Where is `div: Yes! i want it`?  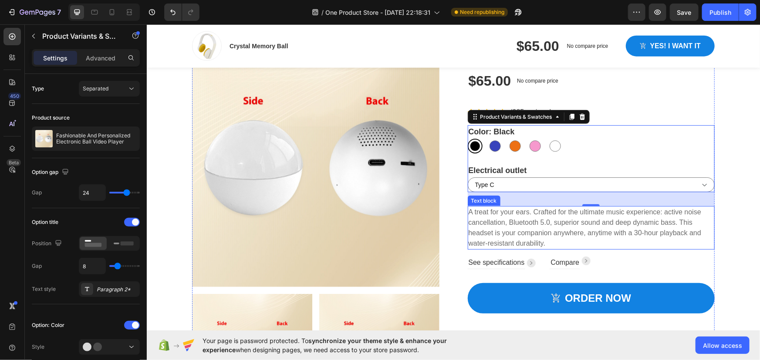
div: Yes! i want it is located at coordinates (528, 22).